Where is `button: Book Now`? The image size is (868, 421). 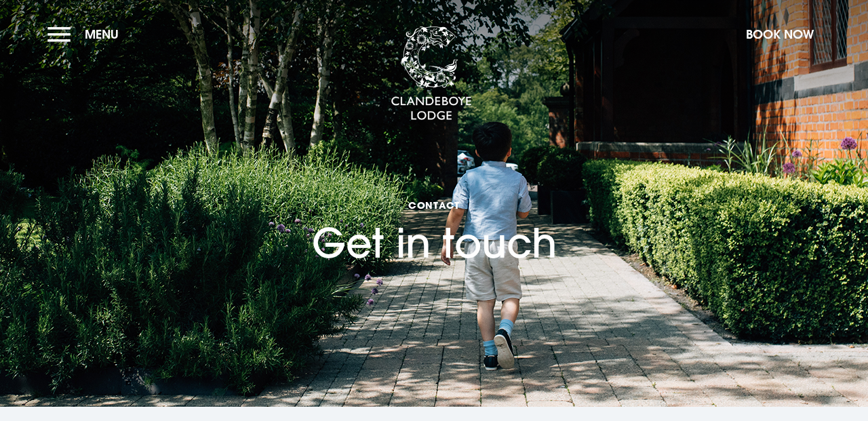
button: Book Now is located at coordinates (780, 34).